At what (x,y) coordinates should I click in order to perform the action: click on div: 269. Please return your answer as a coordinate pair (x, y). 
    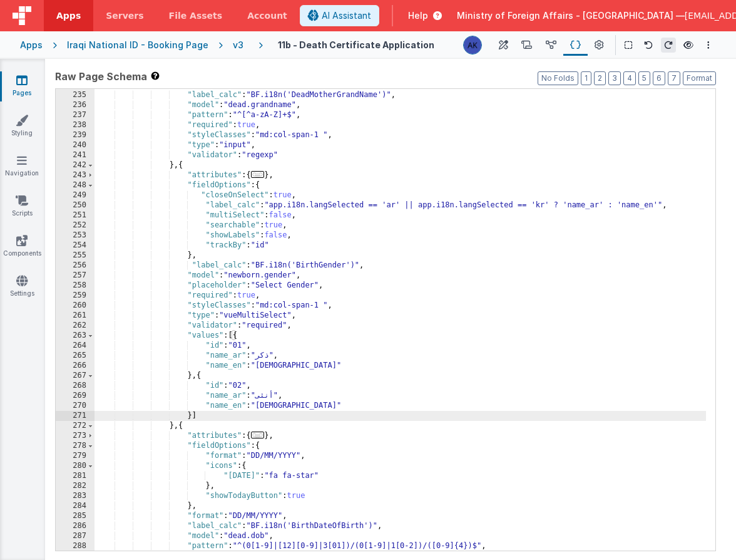
    Looking at the image, I should click on (75, 396).